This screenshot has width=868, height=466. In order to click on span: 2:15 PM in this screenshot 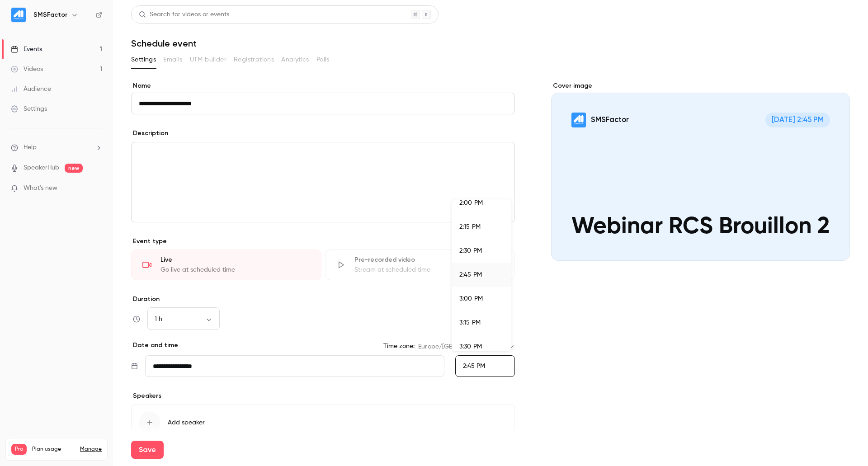, I will do `click(470, 227)`.